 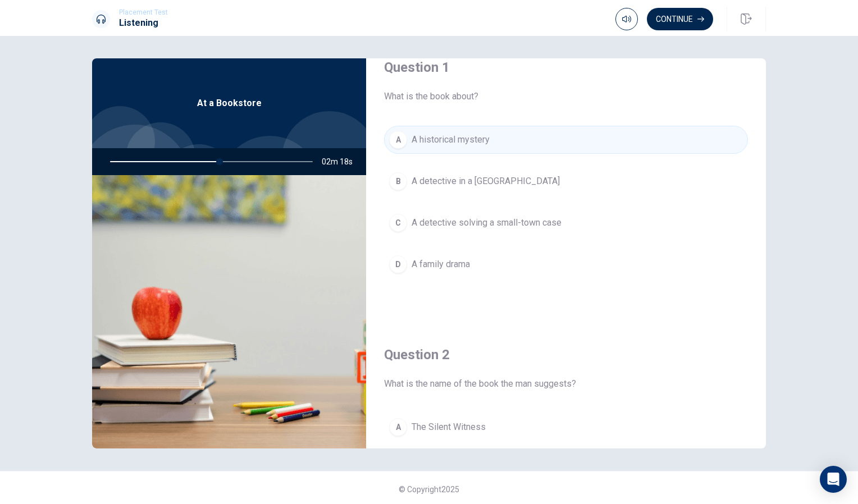 What do you see at coordinates (566, 140) in the screenshot?
I see `button: AA historical mystery` at bounding box center [566, 140].